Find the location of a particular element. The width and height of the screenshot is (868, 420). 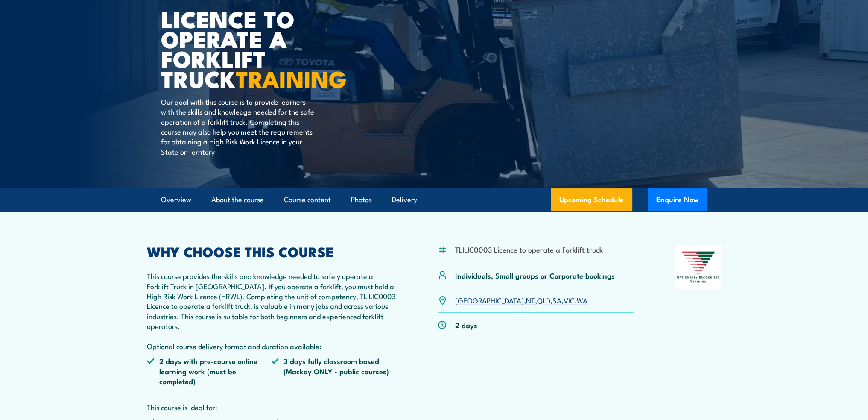

li: 3 days fully classroom based (Mackay ONLY - public courses) is located at coordinates (334, 370).